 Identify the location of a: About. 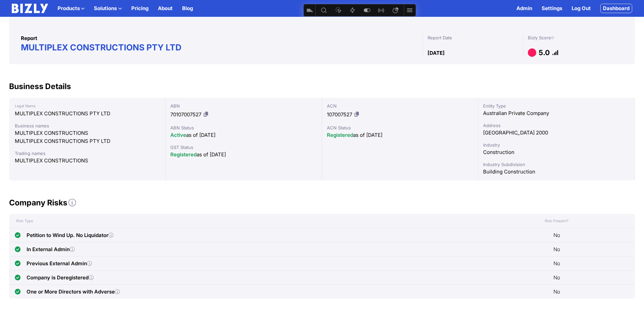
(166, 8).